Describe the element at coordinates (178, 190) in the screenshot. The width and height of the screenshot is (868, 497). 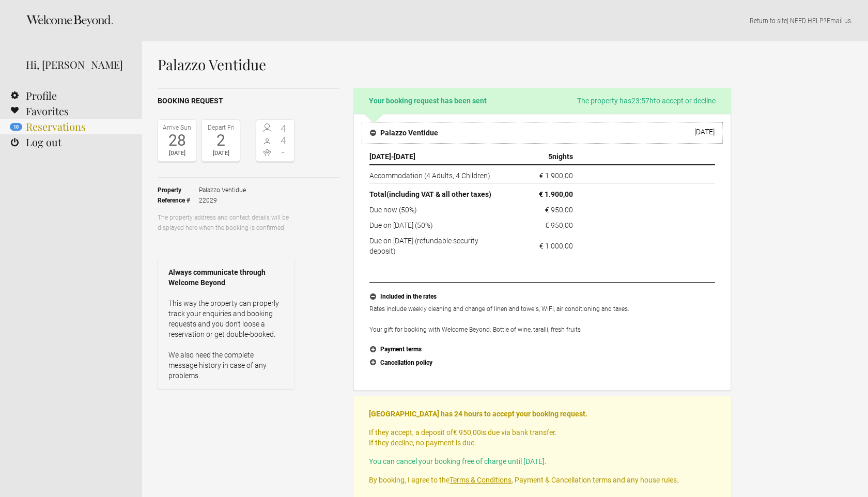
I see `strong: Property` at that location.